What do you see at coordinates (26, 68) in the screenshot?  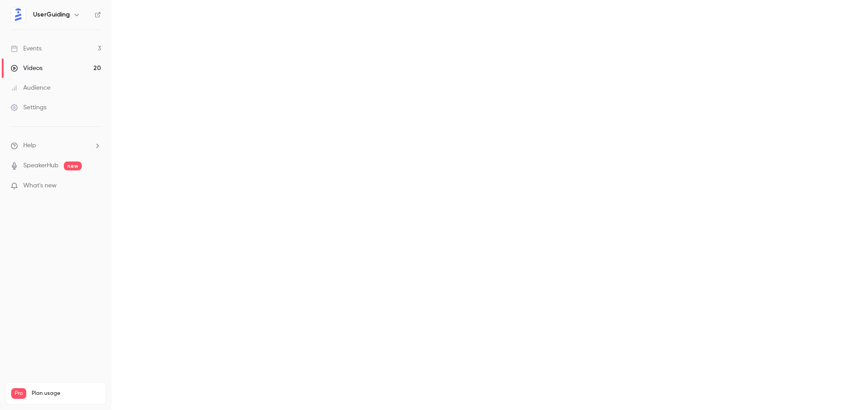 I see `div: Videos` at bounding box center [26, 68].